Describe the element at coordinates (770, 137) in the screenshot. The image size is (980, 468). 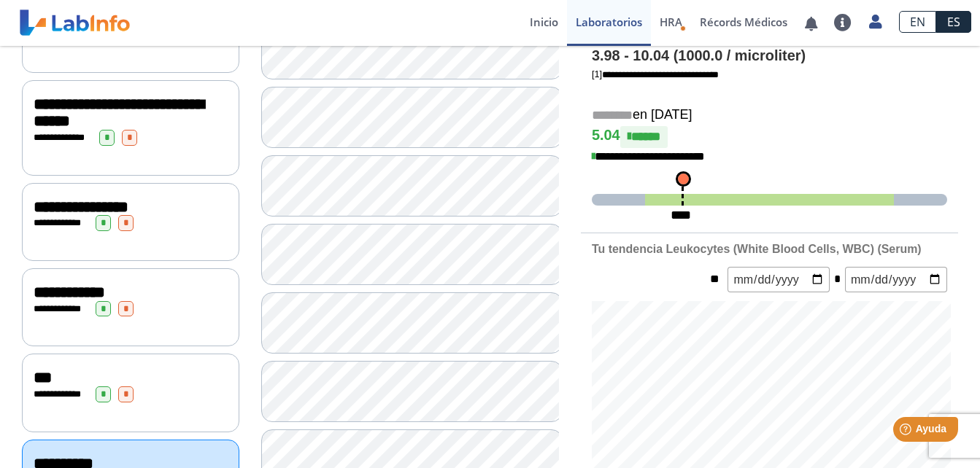
I see `h4: 5.04` at that location.